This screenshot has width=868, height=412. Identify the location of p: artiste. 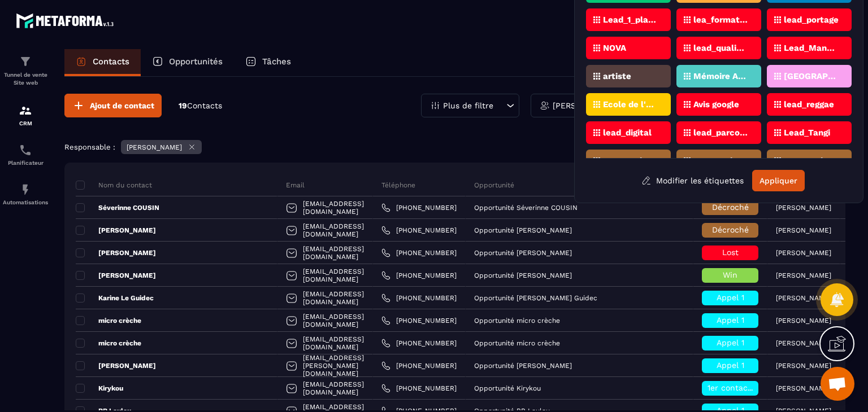
(617, 77).